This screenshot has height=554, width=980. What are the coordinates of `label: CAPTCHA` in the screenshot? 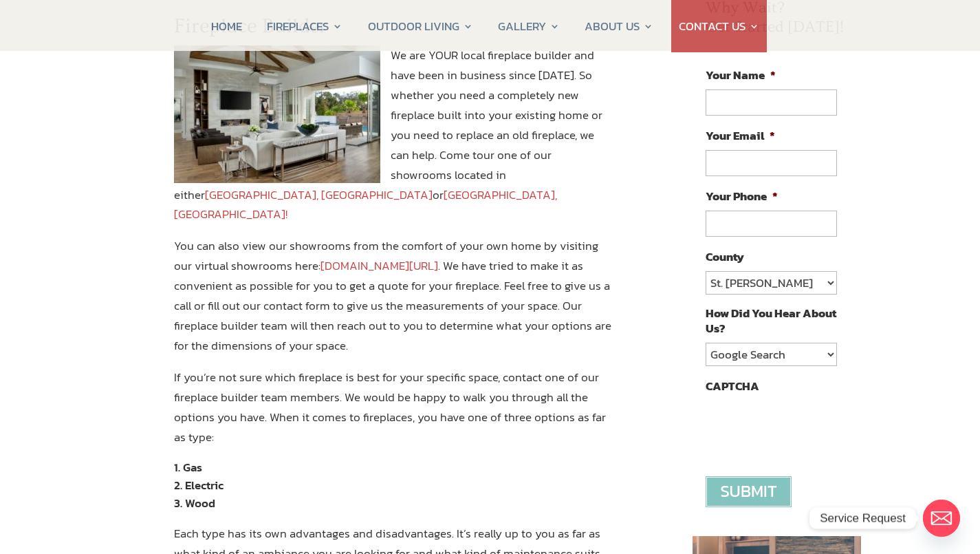 It's located at (732, 386).